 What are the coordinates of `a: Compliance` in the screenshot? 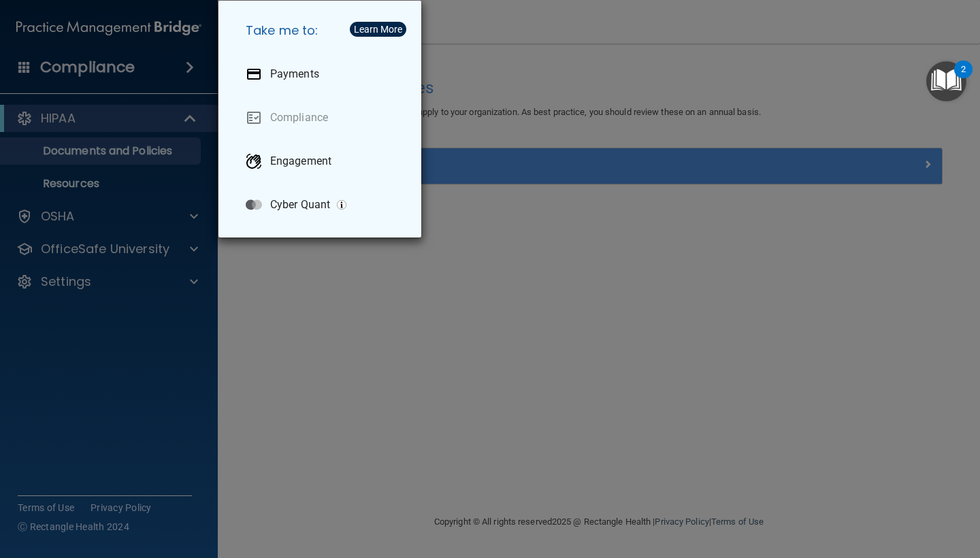 It's located at (323, 118).